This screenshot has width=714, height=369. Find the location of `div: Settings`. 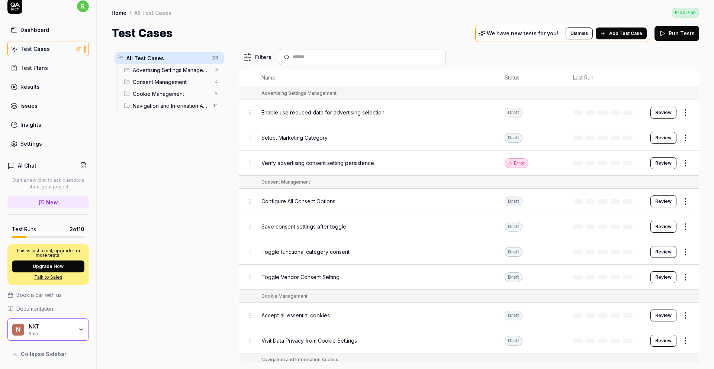

div: Settings is located at coordinates (31, 144).